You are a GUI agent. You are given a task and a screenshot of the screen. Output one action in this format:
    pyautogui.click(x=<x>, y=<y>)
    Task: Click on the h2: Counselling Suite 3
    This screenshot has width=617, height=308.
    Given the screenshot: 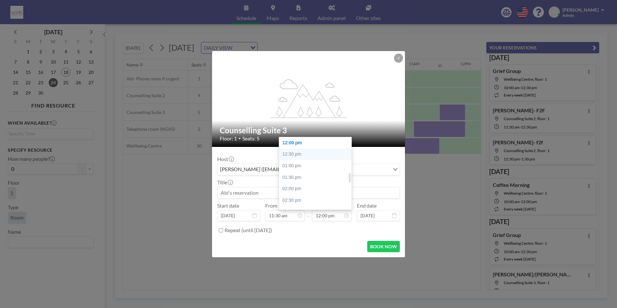 What is the action you would take?
    pyautogui.click(x=309, y=130)
    